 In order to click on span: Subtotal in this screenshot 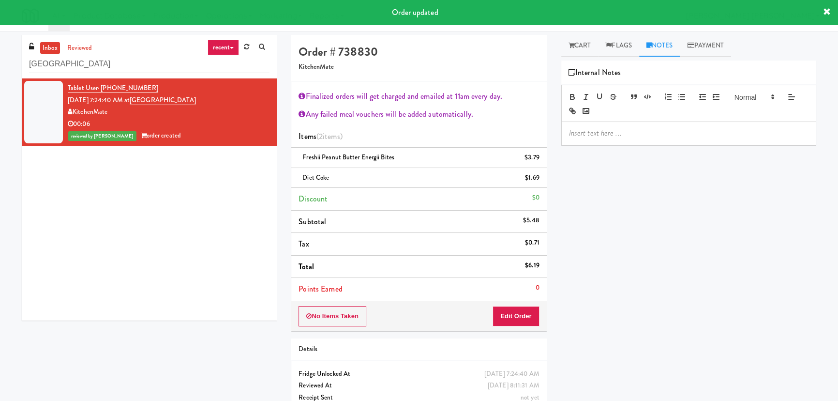, I will do `click(312, 221)`.